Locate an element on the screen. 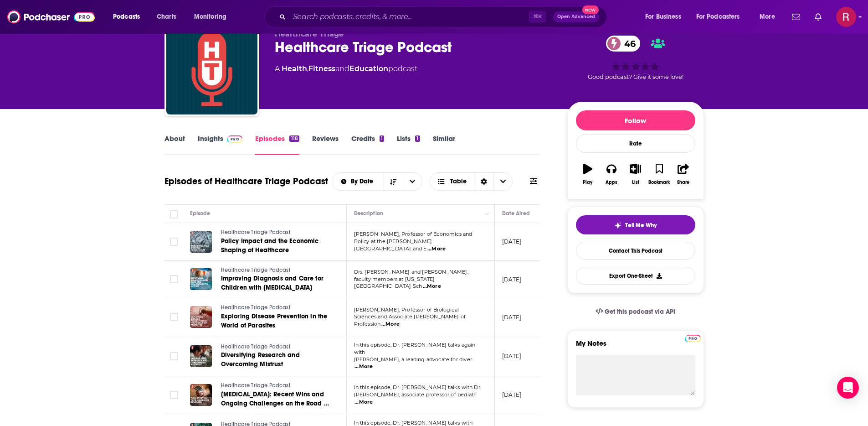 The image size is (868, 426). button: List is located at coordinates (635, 174).